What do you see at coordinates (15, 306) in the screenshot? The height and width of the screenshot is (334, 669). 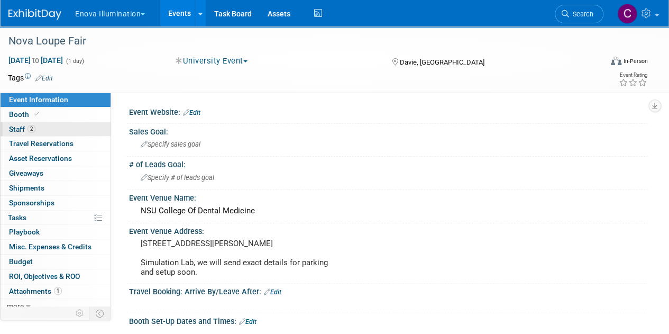 I see `span: more` at bounding box center [15, 306].